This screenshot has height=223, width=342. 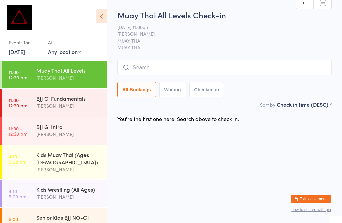 What do you see at coordinates (69, 189) in the screenshot?
I see `div: Kids Wrestling (All Ages)` at bounding box center [69, 189].